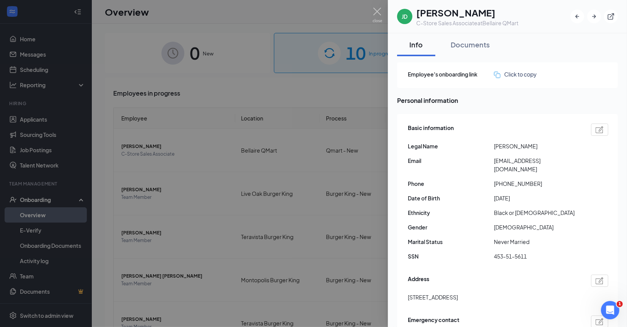 The image size is (627, 327). Describe the element at coordinates (577, 16) in the screenshot. I see `svg: ArrowLeftNew` at that location.